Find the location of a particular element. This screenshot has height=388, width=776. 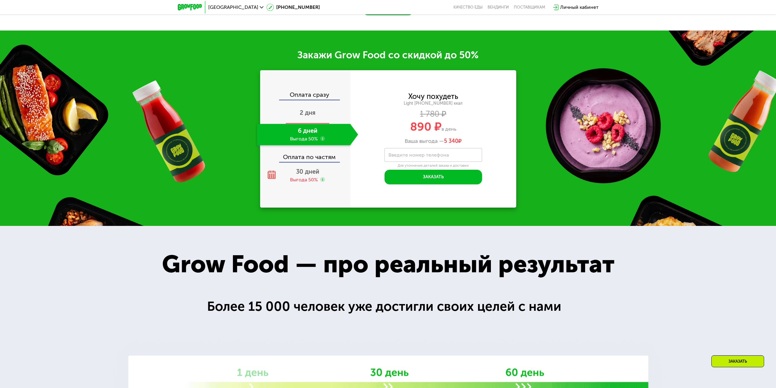

span: 2 дня is located at coordinates (308, 113).